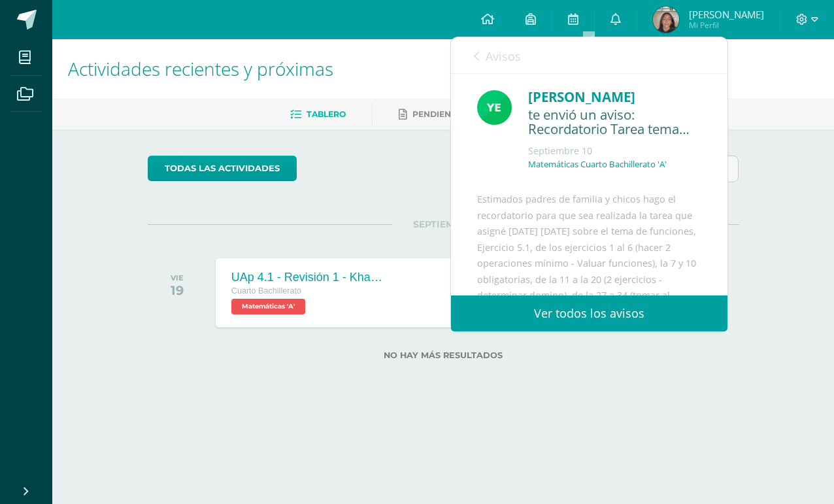 The image size is (834, 504). What do you see at coordinates (268, 307) in the screenshot?
I see `span: Matemáticas 'A'` at bounding box center [268, 307].